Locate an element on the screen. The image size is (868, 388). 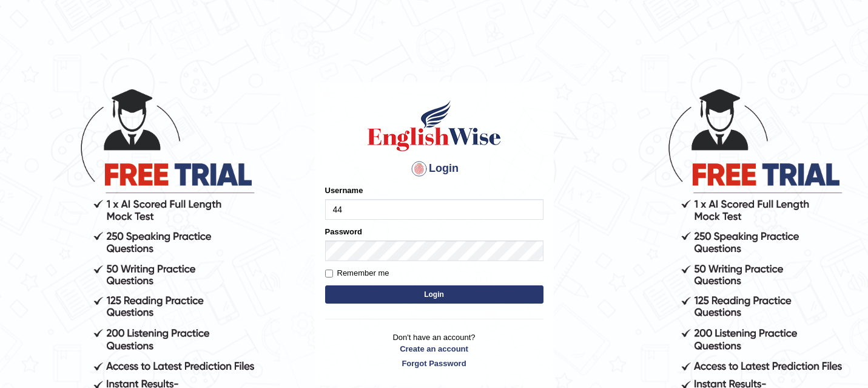
label: Password is located at coordinates (344, 231).